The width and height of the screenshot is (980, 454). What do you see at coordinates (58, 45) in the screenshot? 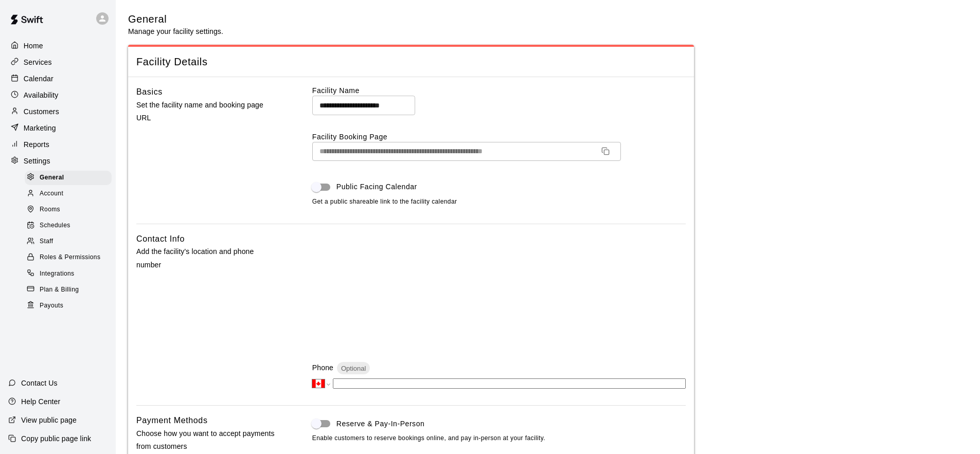
I see `a: Home` at bounding box center [58, 45].